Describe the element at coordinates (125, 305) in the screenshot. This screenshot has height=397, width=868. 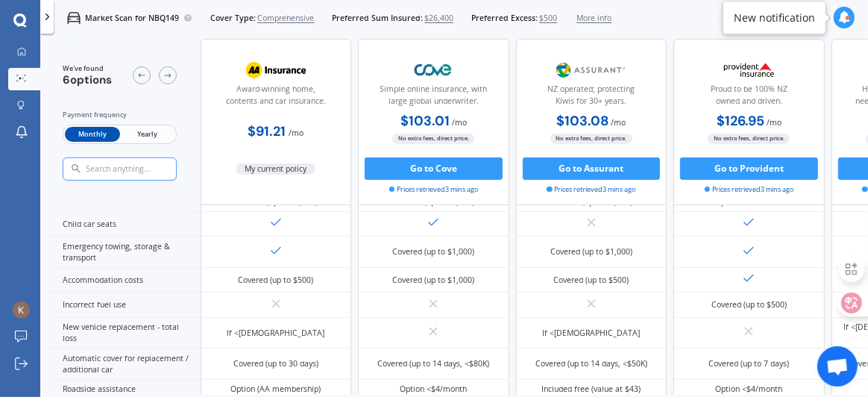
I see `div: Incorrect fuel use` at that location.